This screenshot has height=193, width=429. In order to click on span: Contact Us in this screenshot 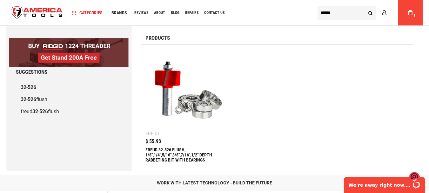, I will do `click(215, 13)`.